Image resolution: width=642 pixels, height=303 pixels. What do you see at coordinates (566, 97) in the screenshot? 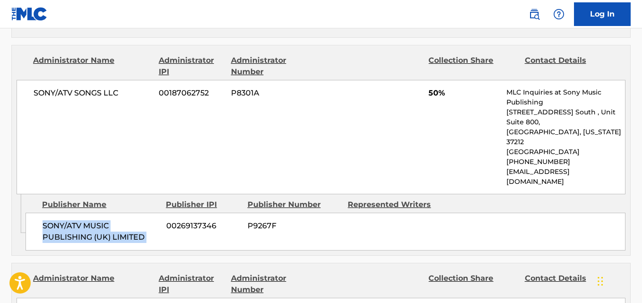
I see `p: MLC Inquiries at Sony Music Publishing` at bounding box center [566, 97].